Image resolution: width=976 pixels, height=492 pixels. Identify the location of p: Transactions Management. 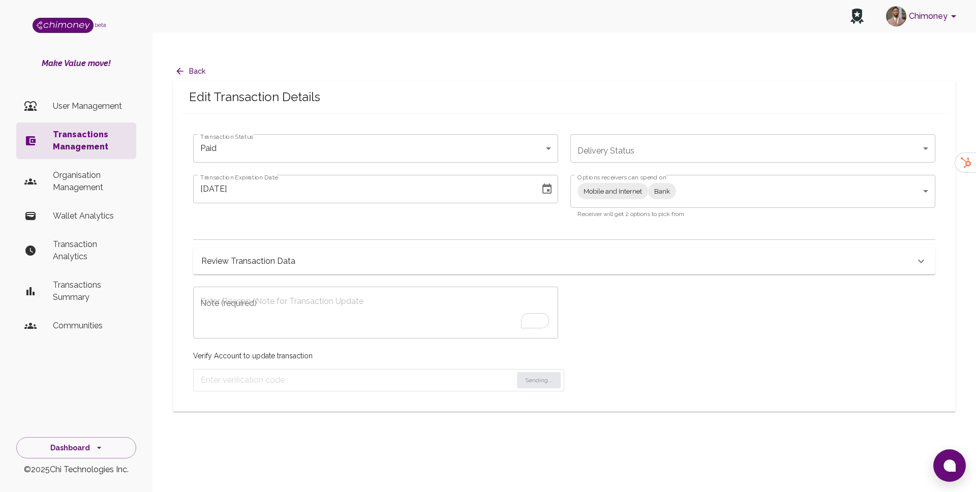
(90, 141).